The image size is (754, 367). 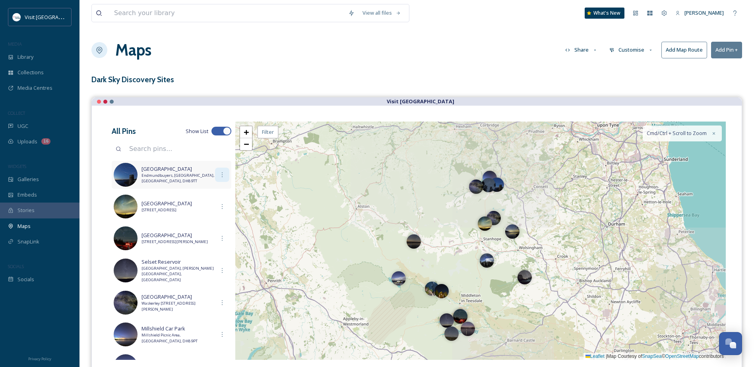 I want to click on span: WIDGETS, so click(x=17, y=166).